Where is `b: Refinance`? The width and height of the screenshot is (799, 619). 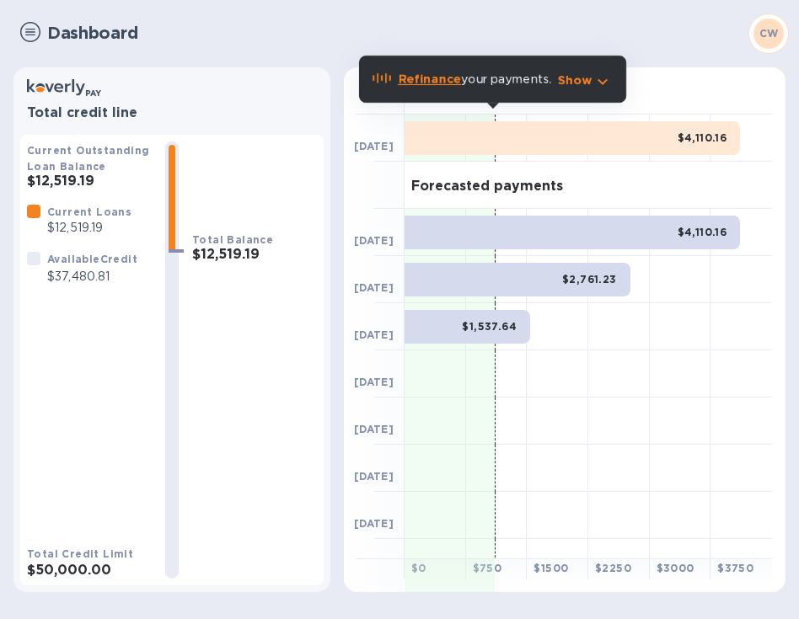 b: Refinance is located at coordinates (429, 79).